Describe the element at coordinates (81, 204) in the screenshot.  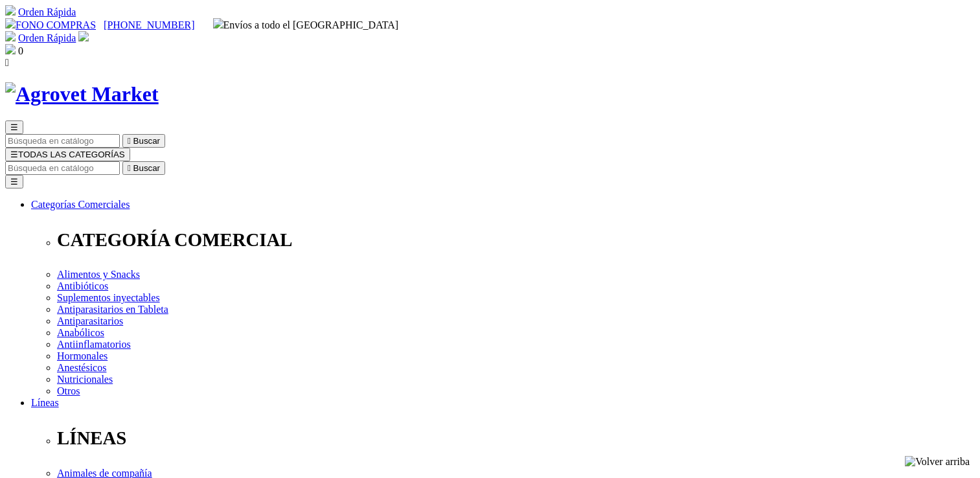
I see `a: Categorías Comerciales` at that location.